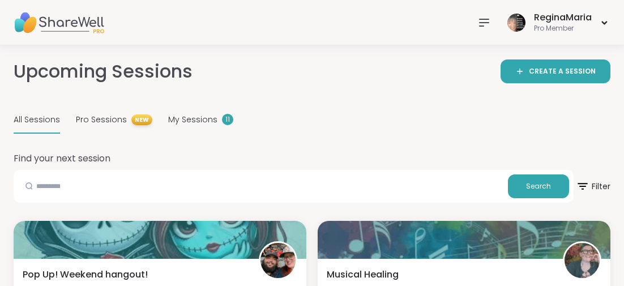 This screenshot has height=286, width=624. What do you see at coordinates (562, 71) in the screenshot?
I see `span: CREATE A SESSION` at bounding box center [562, 71].